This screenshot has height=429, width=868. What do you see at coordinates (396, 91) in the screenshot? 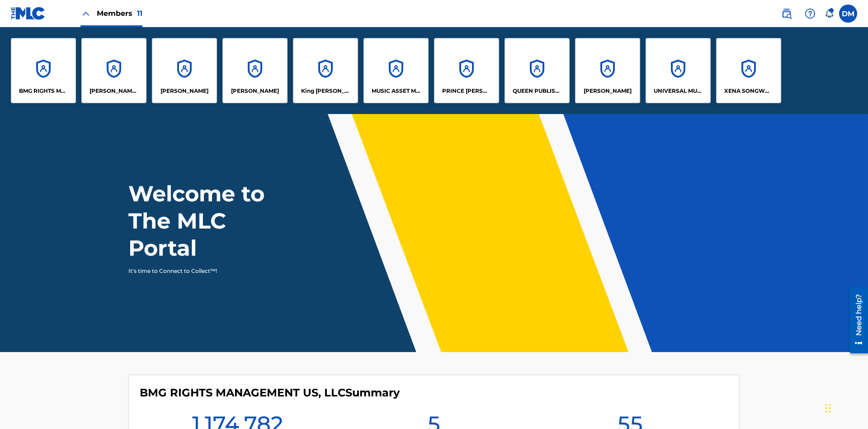
I see `p: MUSIC ASSET MANAGEMENT (MAM)` at bounding box center [396, 91].